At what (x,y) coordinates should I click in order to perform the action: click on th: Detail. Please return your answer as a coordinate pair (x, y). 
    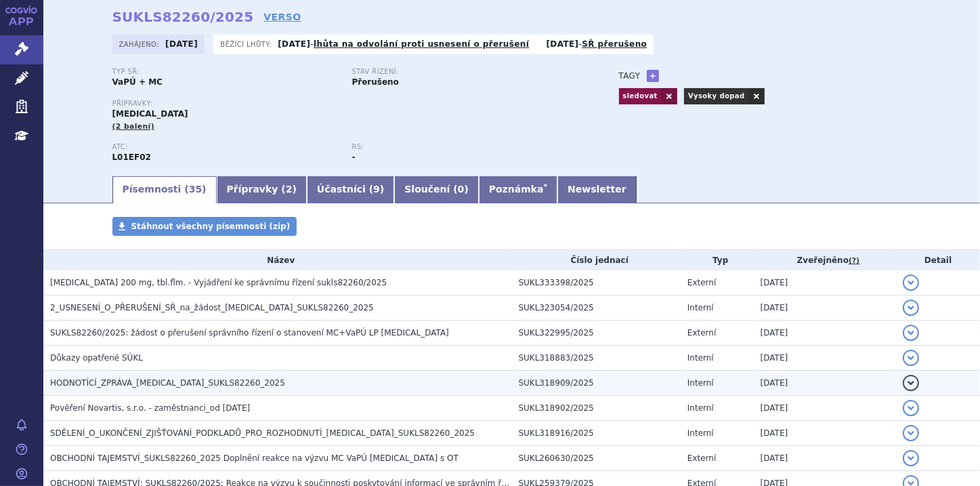
    Looking at the image, I should click on (938, 260).